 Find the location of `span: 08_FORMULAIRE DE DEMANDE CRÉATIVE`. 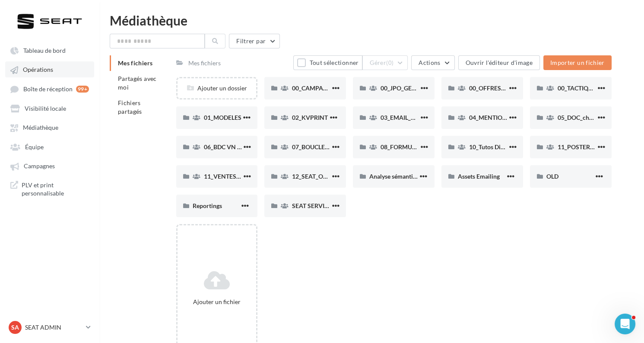

span: 08_FORMULAIRE DE DEMANDE CRÉATIVE is located at coordinates (439, 147).